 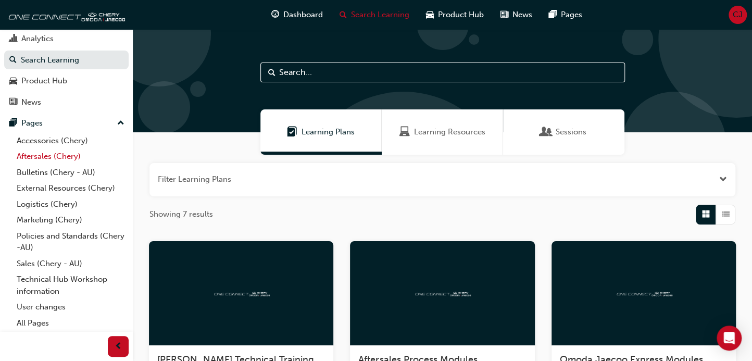 I want to click on div: Pages, so click(x=32, y=123).